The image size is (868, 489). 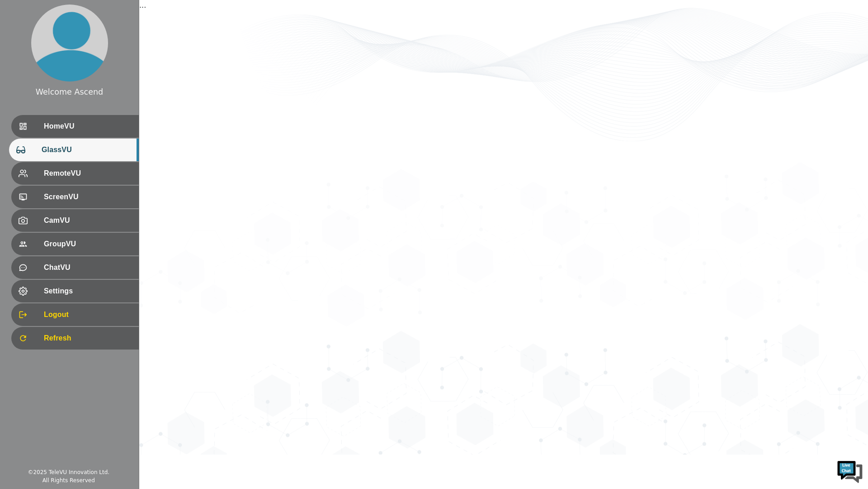 I want to click on span: HomeVU, so click(x=88, y=126).